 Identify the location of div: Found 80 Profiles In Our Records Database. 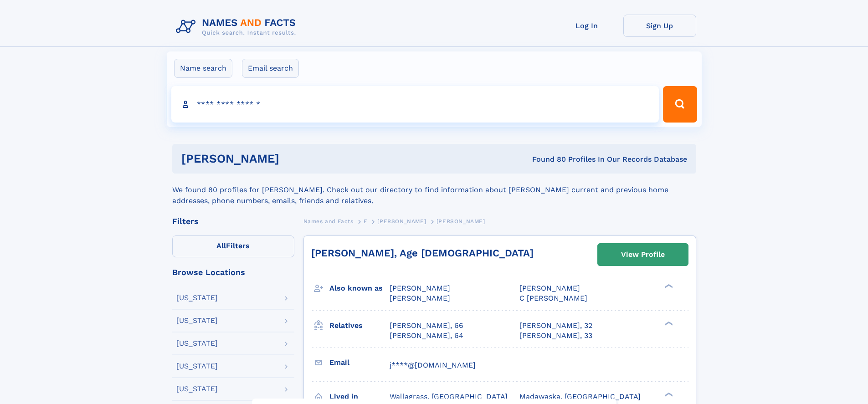
(547, 160).